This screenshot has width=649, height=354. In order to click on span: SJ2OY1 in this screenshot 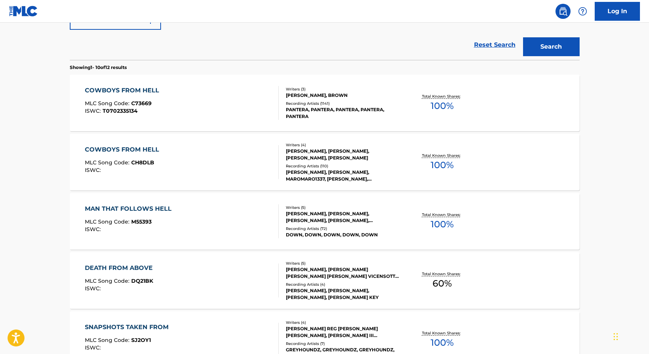, I will do `click(141, 340)`.